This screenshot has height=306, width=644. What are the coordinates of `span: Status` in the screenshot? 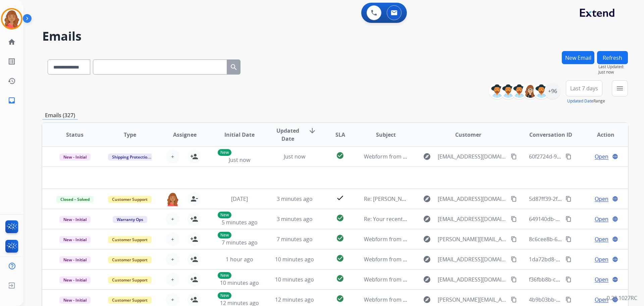 It's located at (75, 135).